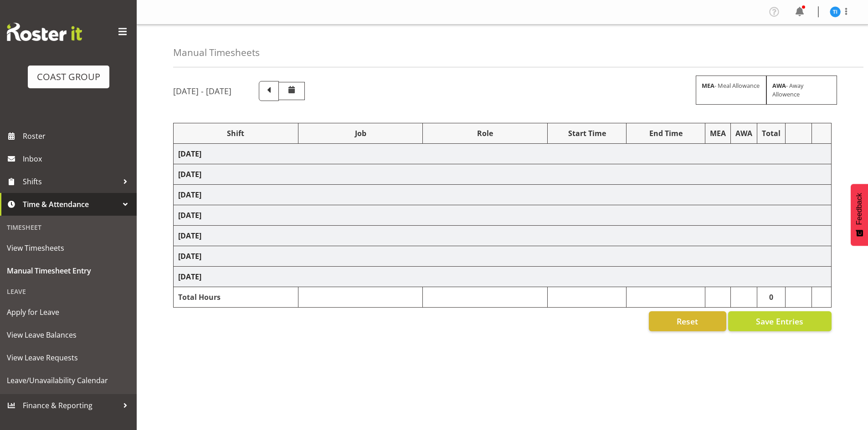 This screenshot has width=868, height=430. I want to click on span: Inbox, so click(77, 159).